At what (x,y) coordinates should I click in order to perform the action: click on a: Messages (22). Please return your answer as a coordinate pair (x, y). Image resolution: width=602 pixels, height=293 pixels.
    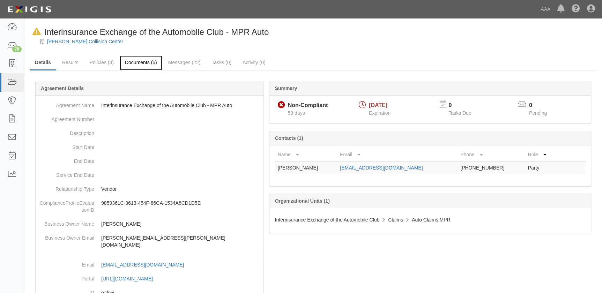
    Looking at the image, I should click on (184, 62).